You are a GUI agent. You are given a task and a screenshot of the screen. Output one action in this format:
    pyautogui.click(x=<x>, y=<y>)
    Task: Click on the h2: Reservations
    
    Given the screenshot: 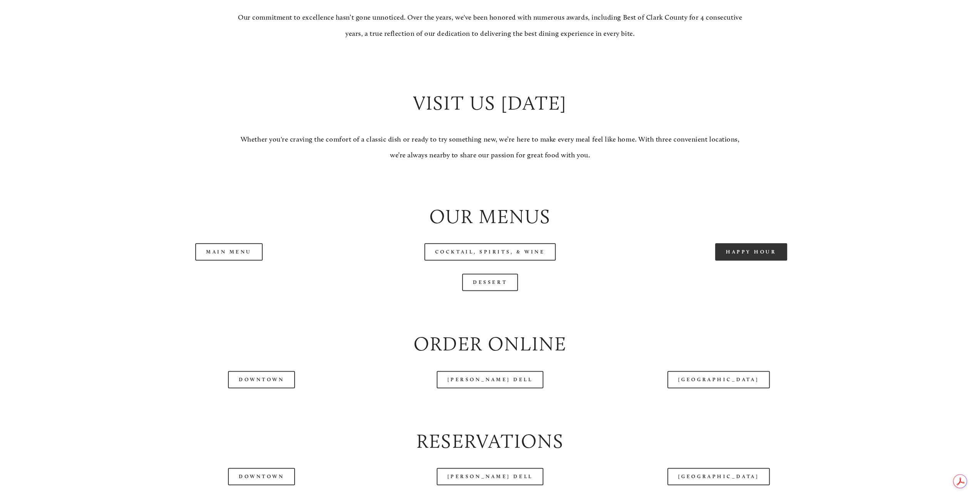 What is the action you would take?
    pyautogui.click(x=490, y=441)
    